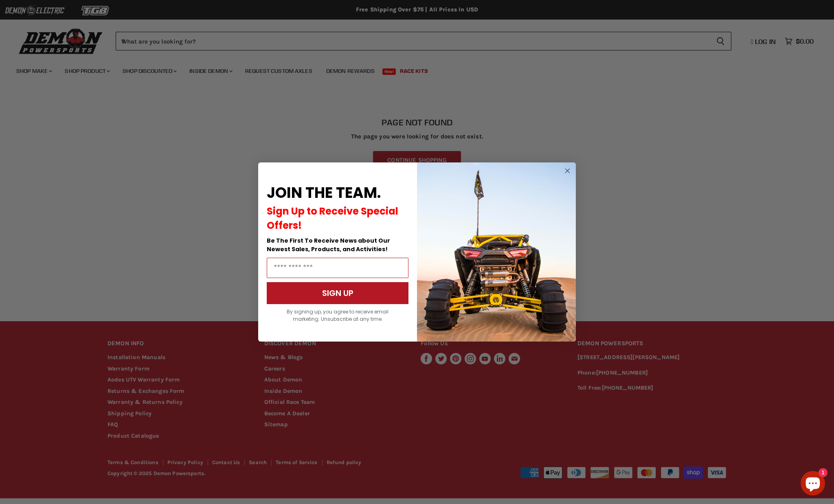 This screenshot has height=504, width=834. What do you see at coordinates (497, 252) in the screenshot?
I see `img: a9095488-b6e7-41ba-879d-588abfab540b.jpeg` at bounding box center [497, 252].